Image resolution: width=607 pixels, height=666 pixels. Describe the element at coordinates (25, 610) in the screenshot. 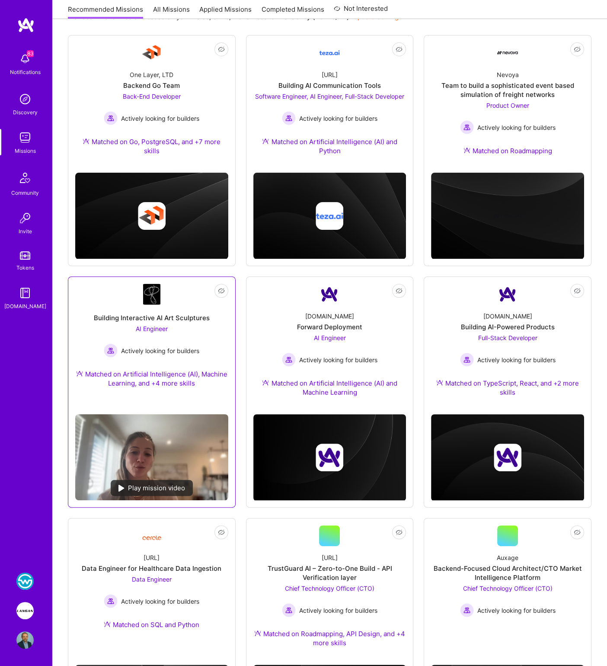

I see `a: Langan: AI-Copilot for Environmental Site Assessment` at that location.